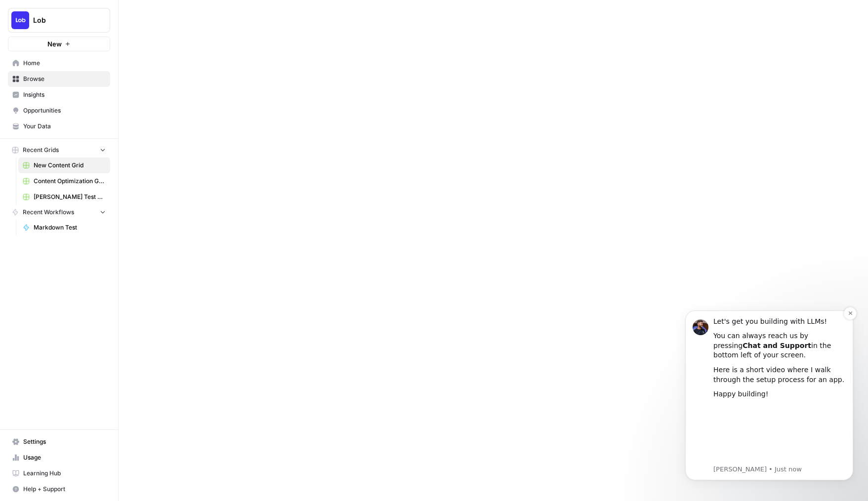 The width and height of the screenshot is (868, 501). What do you see at coordinates (64, 473) in the screenshot?
I see `span: Learning Hub` at bounding box center [64, 473].